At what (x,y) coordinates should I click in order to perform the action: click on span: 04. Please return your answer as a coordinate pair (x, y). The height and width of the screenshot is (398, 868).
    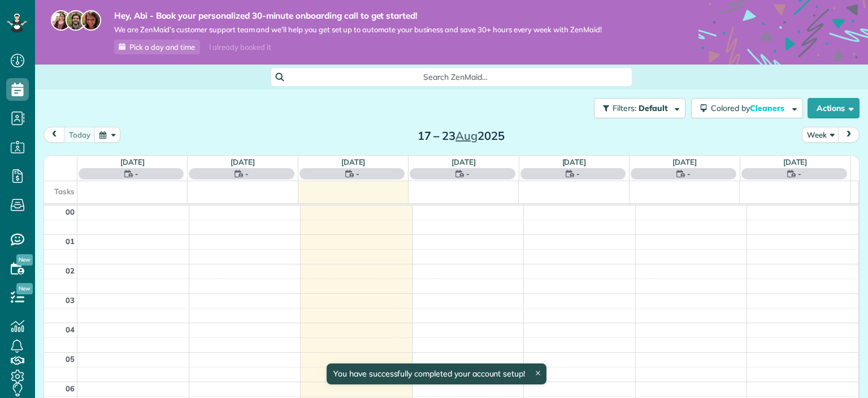
    Looking at the image, I should click on (70, 330).